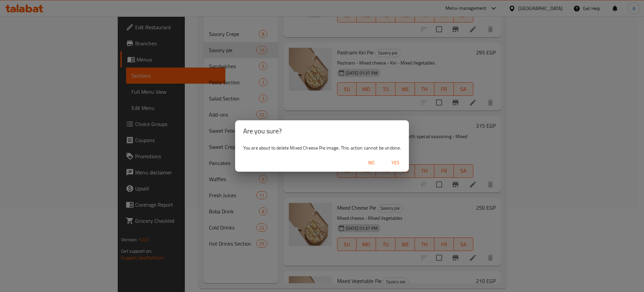 This screenshot has width=644, height=292. What do you see at coordinates (395, 163) in the screenshot?
I see `button: Yes` at bounding box center [395, 163].